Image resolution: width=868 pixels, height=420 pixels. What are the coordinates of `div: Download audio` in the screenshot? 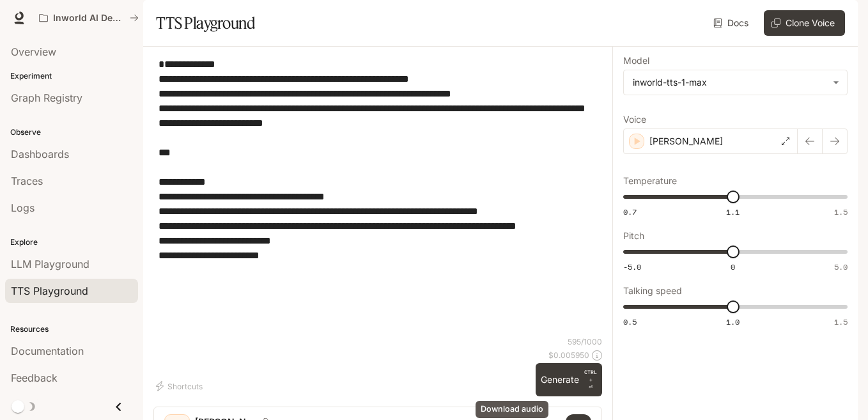 It's located at (512, 409).